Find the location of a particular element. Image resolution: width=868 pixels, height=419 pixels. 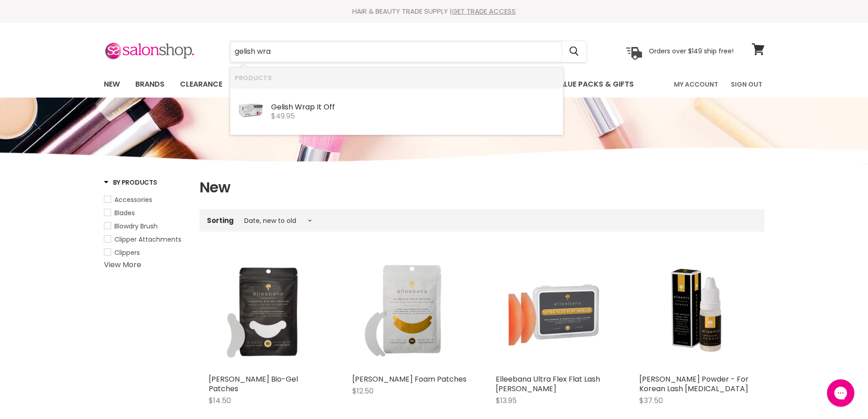

nav: Main is located at coordinates (434, 84).